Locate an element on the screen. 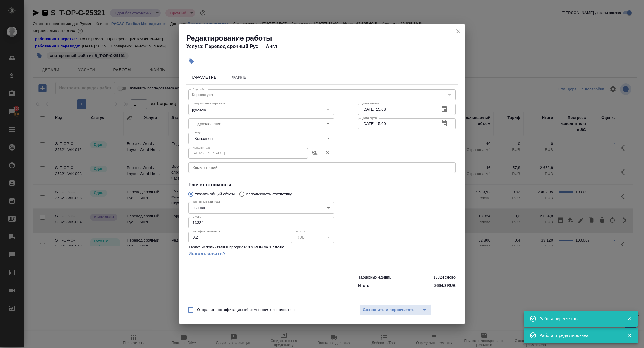 Image resolution: width=644 pixels, height=348 pixels. div: RUB is located at coordinates (312, 238).